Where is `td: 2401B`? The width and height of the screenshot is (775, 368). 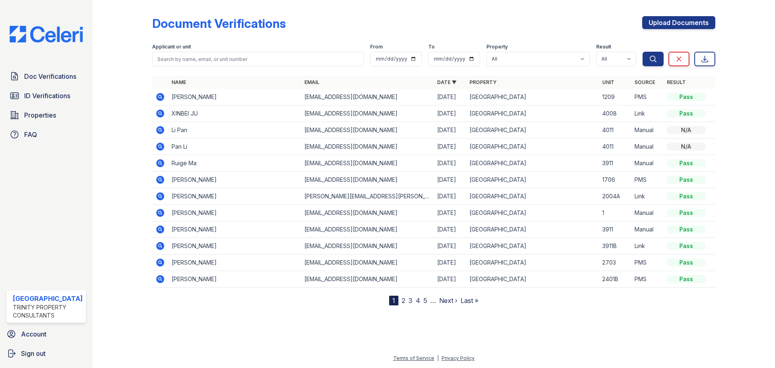
td: 2401B is located at coordinates (615, 279).